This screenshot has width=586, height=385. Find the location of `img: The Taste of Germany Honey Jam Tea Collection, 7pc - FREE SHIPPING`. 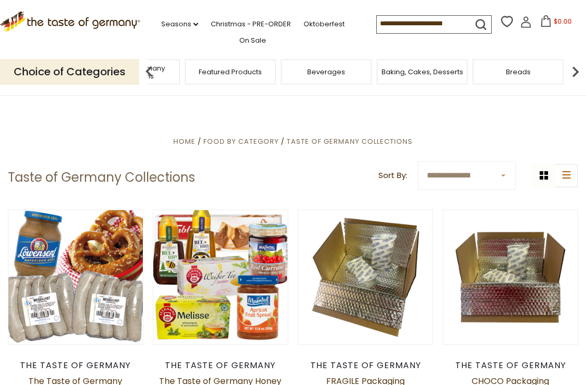

img: The Taste of Germany Honey Jam Tea Collection, 7pc - FREE SHIPPING is located at coordinates (220, 277).